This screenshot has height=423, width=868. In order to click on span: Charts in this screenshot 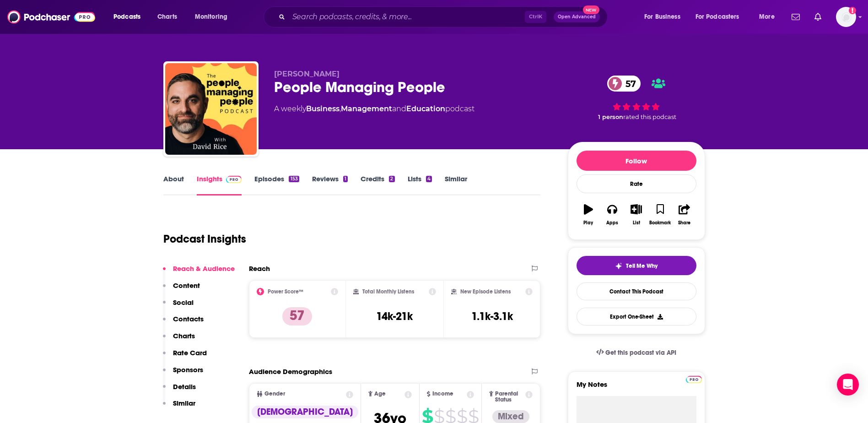, I will do `click(167, 17)`.